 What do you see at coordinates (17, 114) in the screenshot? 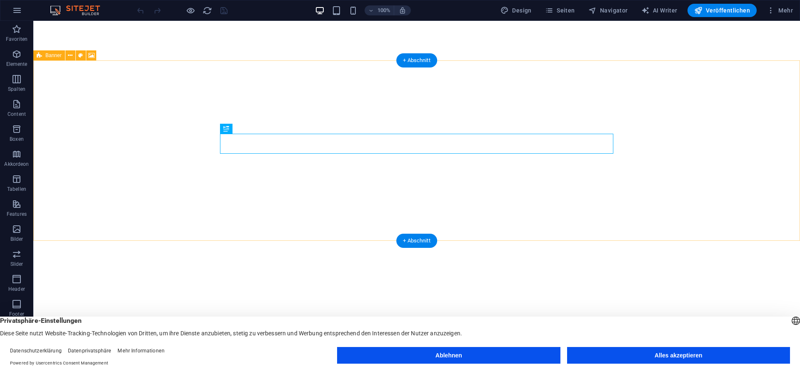
I see `p: Content` at bounding box center [17, 114].